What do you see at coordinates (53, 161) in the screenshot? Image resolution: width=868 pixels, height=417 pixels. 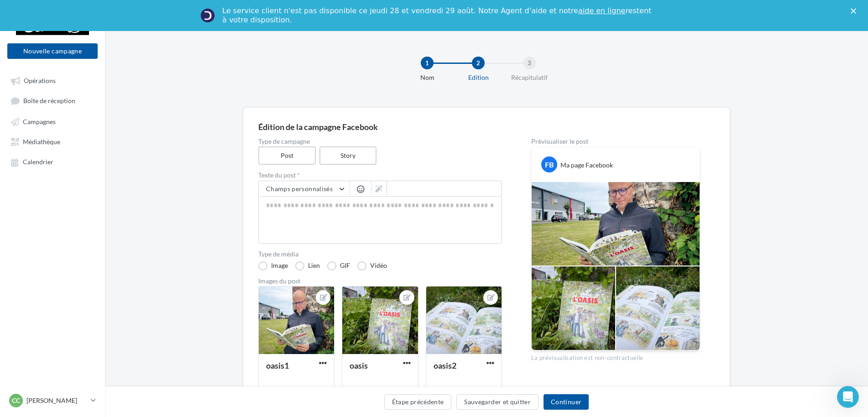 I see `a: Calendrier` at bounding box center [53, 161].